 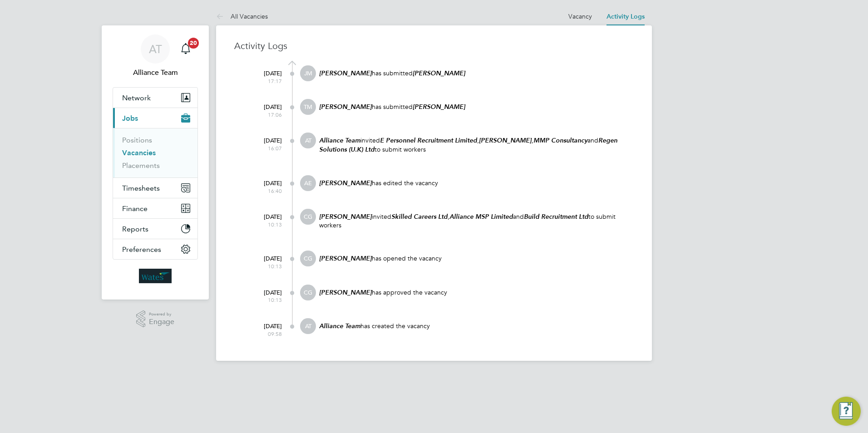 What do you see at coordinates (846, 411) in the screenshot?
I see `button: Engage Resource Center` at bounding box center [846, 411].